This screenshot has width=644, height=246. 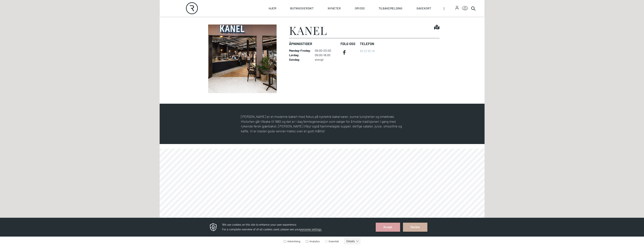 What do you see at coordinates (415, 10) in the screenshot?
I see `button: Decline` at bounding box center [415, 10].